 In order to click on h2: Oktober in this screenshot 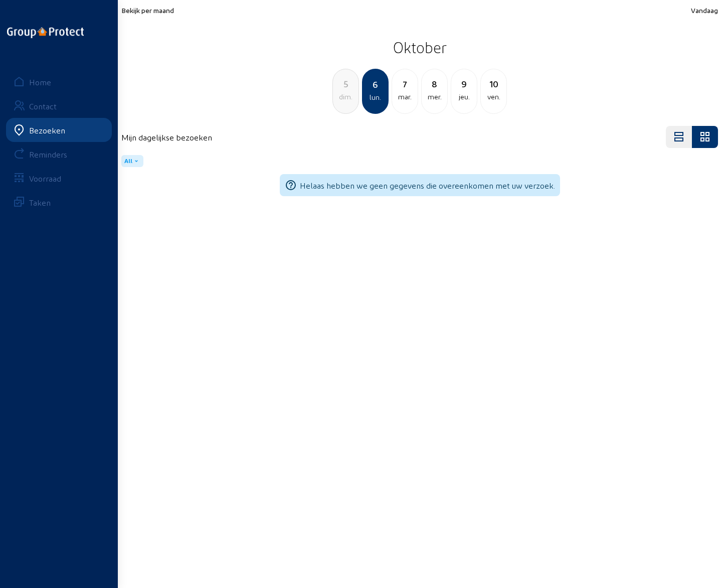, I will do `click(419, 47)`.